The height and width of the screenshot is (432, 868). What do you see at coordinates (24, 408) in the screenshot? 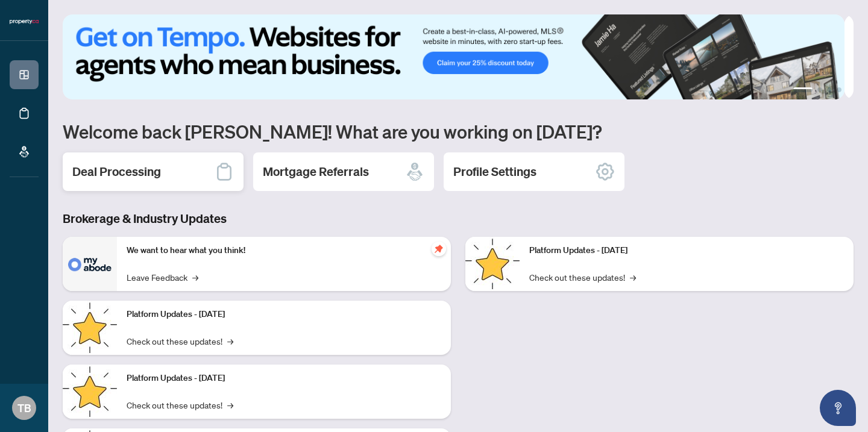
I see `span: TB` at bounding box center [24, 408].